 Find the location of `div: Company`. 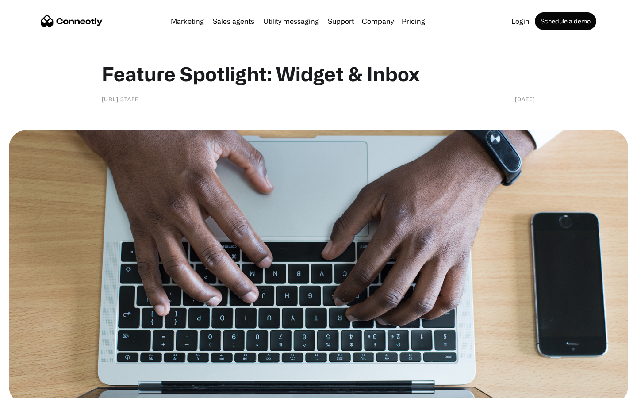

div: Company is located at coordinates (378, 21).